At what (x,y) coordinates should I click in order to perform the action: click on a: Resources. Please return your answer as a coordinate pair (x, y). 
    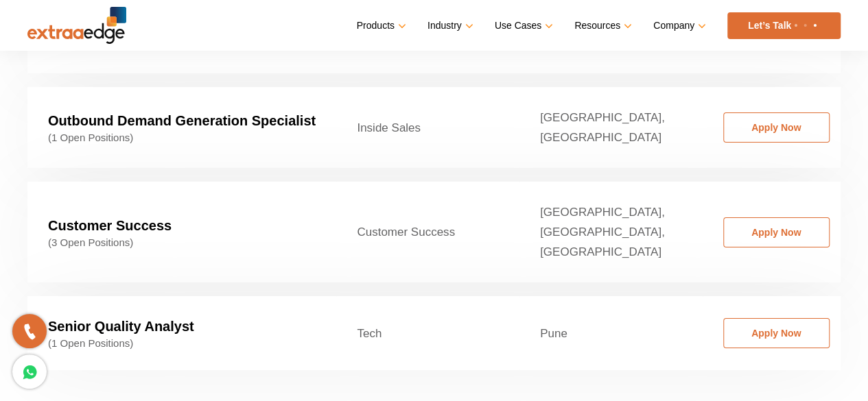
    Looking at the image, I should click on (602, 25).